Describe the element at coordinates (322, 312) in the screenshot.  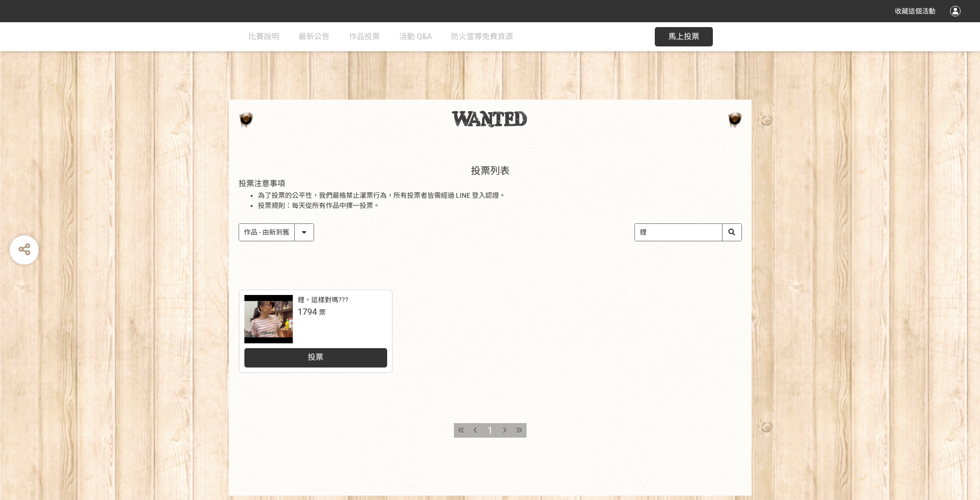
I see `span: 票` at that location.